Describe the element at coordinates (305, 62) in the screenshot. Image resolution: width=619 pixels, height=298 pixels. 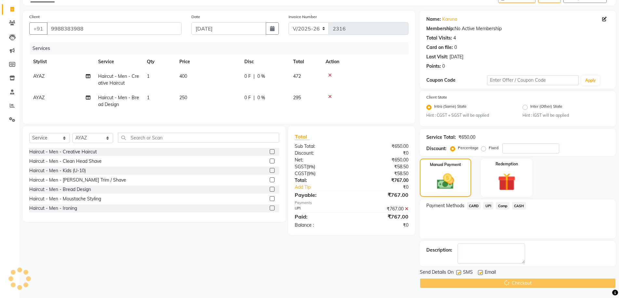
I see `th: Total` at that location.